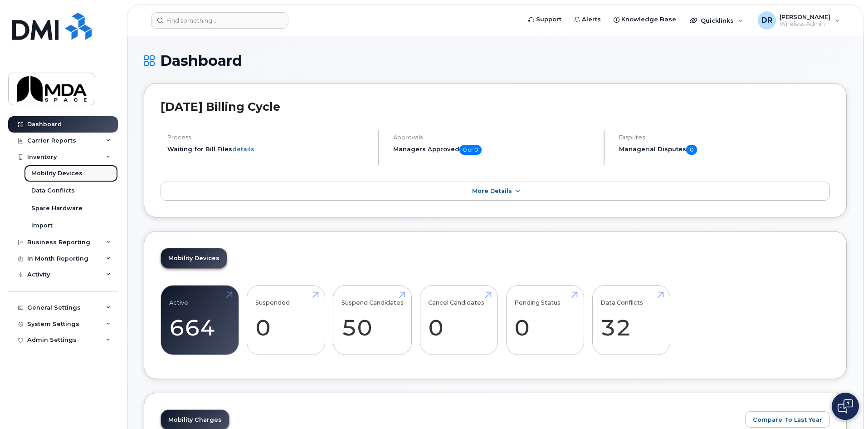 The image size is (868, 429). Describe the element at coordinates (199, 320) in the screenshot. I see `a: Active 664` at that location.